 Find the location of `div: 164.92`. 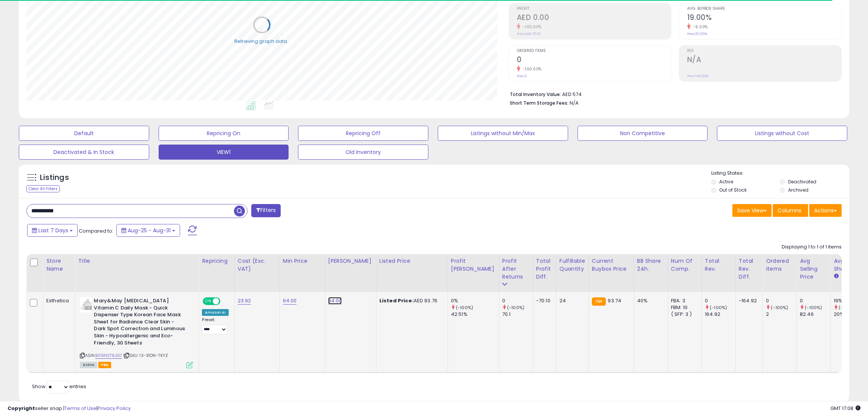

div: 164.92 is located at coordinates (720, 315).